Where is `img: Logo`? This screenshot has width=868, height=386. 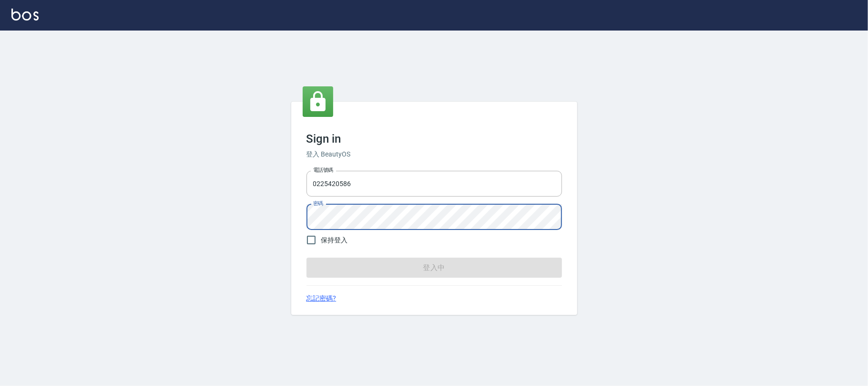 img: Logo is located at coordinates (25, 14).